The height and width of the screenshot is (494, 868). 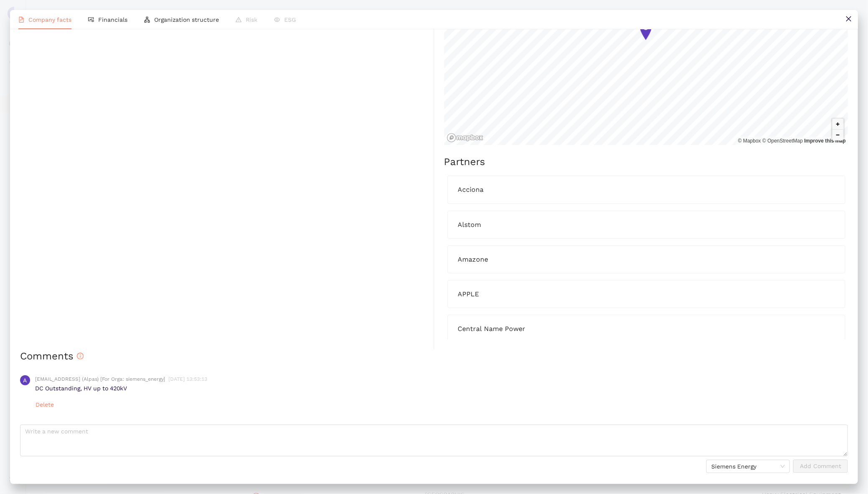 I want to click on button: Delete, so click(x=45, y=404).